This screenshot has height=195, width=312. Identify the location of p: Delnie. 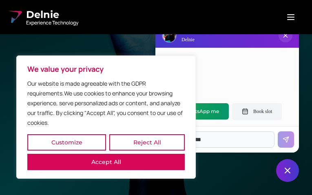
(191, 40).